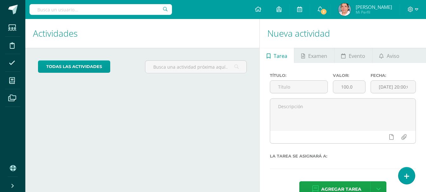 The width and height of the screenshot is (426, 192). Describe the element at coordinates (357, 56) in the screenshot. I see `span: Evento` at that location.